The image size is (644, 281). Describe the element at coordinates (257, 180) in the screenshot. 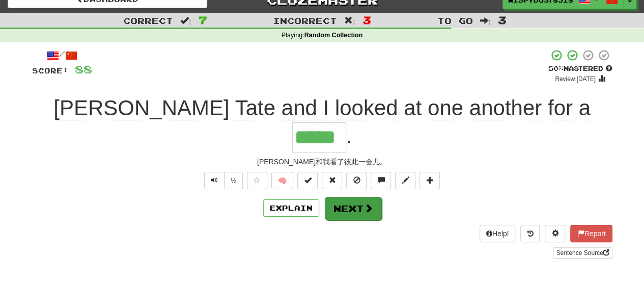

I see `button: Favorite sentence (alt+f)` at that location.